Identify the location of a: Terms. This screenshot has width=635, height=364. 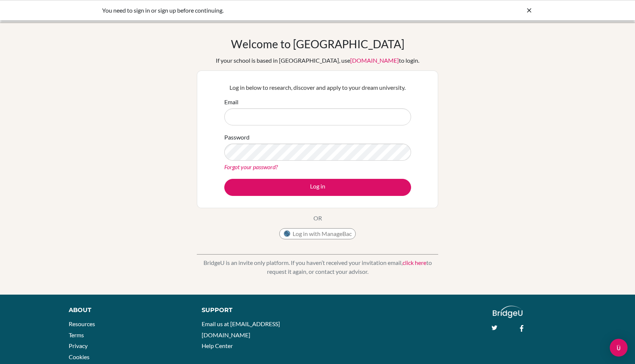
(76, 334).